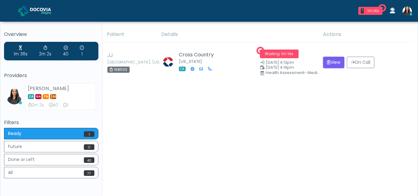 The image size is (418, 196). What do you see at coordinates (370, 11) in the screenshot?
I see `a: 1 1m 14s` at bounding box center [370, 11].